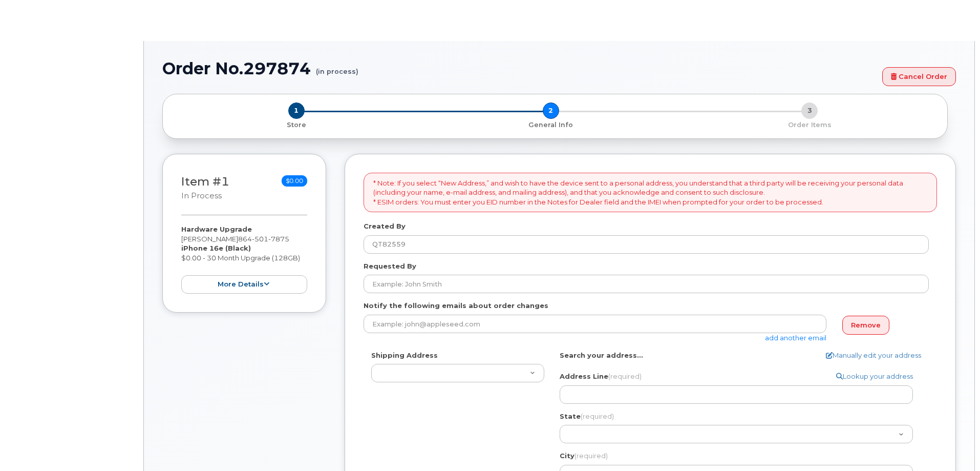  What do you see at coordinates (296, 124) in the screenshot?
I see `a: 1 Store` at bounding box center [296, 124].